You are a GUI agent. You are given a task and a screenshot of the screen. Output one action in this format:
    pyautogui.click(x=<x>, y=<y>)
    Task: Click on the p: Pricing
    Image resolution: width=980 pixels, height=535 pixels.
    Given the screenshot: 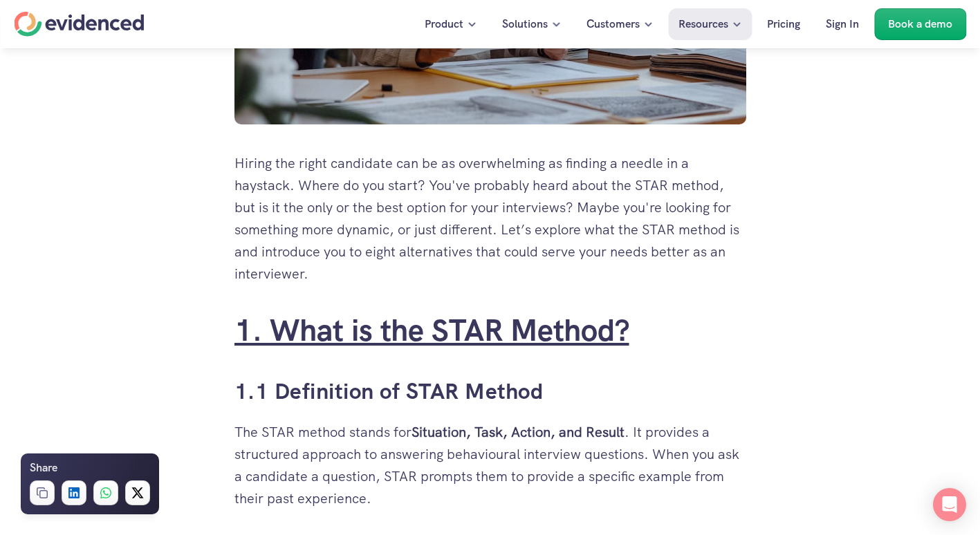 What is the action you would take?
    pyautogui.click(x=784, y=24)
    